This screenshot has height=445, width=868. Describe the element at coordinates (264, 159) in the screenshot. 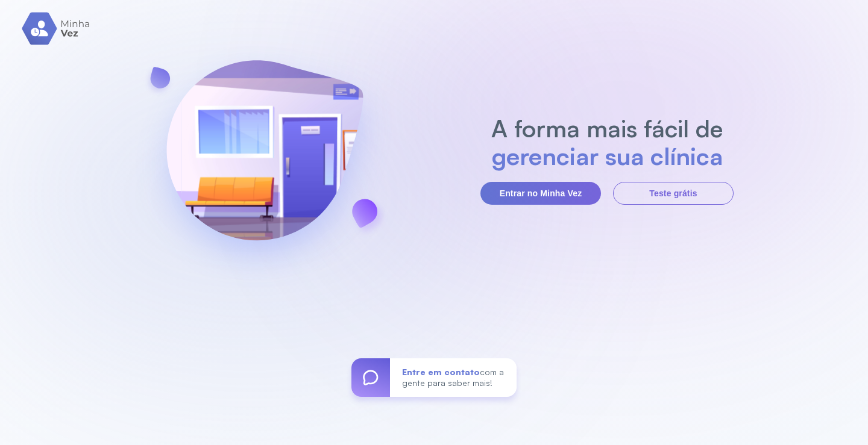

I see `img: banner-login.svg` at that location.